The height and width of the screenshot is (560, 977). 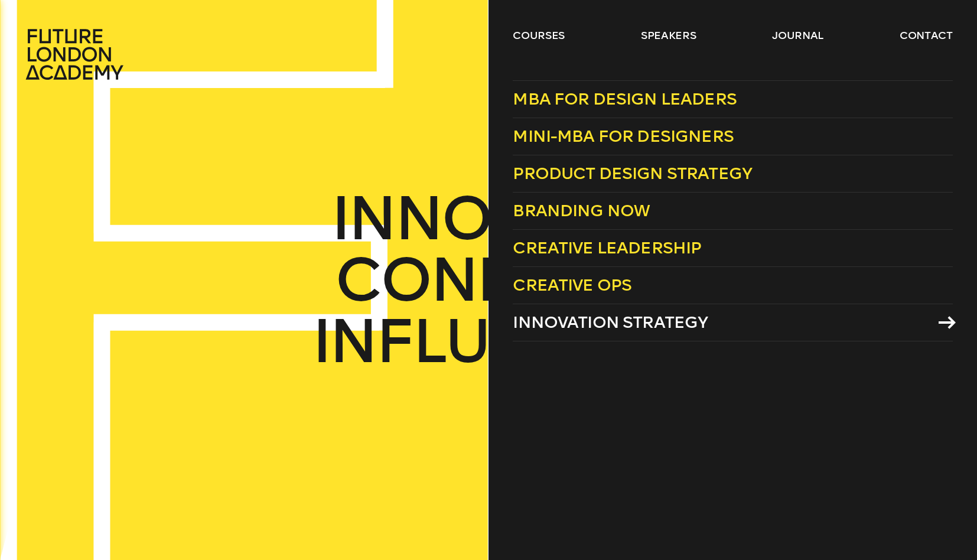 I want to click on span: Product Design Strategy, so click(x=632, y=173).